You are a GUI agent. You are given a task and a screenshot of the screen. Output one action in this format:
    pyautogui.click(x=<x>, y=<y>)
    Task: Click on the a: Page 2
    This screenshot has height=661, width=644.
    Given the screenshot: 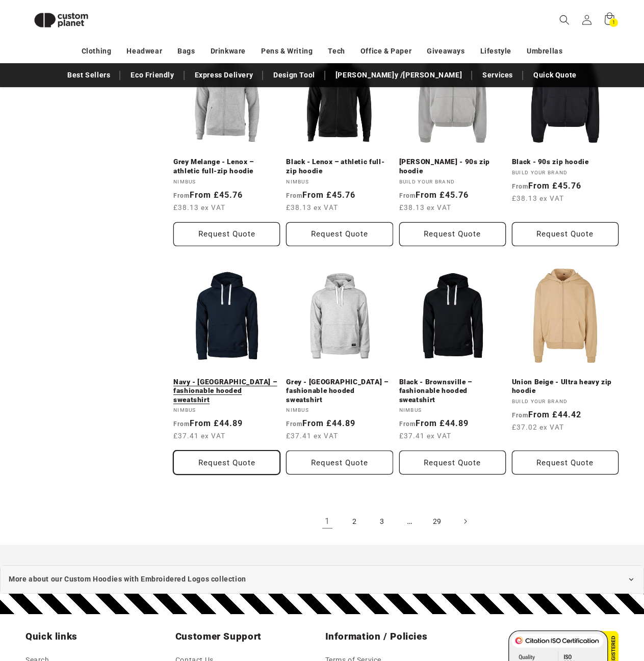 What is the action you would take?
    pyautogui.click(x=355, y=521)
    